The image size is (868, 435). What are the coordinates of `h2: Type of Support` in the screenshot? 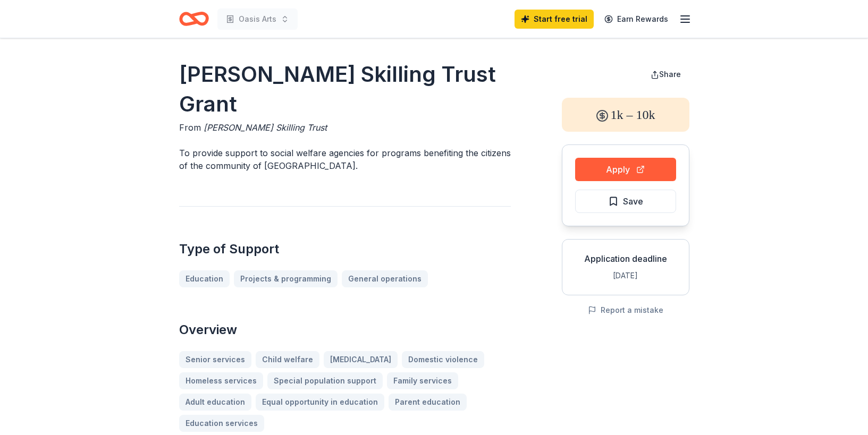 It's located at (345, 249).